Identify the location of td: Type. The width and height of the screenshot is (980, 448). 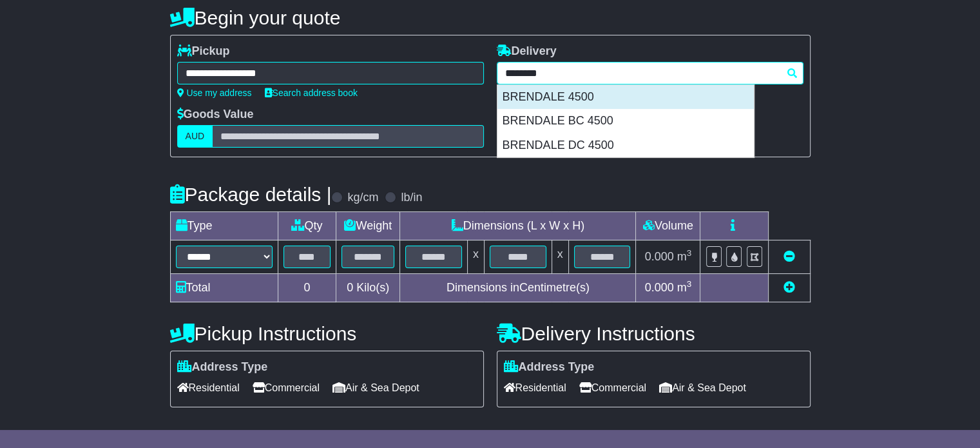
(224, 226).